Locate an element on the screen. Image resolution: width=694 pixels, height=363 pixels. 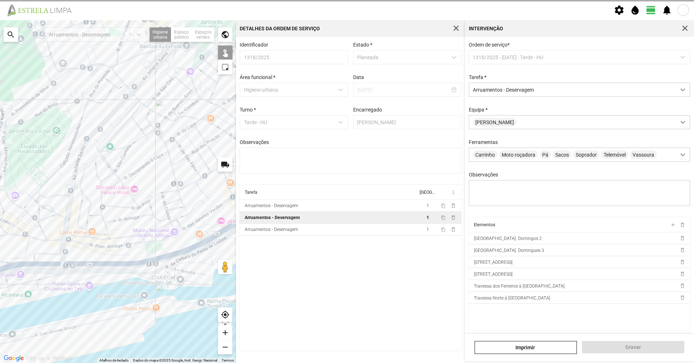
button: Arraste o Pegman para o mapa para abrir o Street View is located at coordinates (225, 267).